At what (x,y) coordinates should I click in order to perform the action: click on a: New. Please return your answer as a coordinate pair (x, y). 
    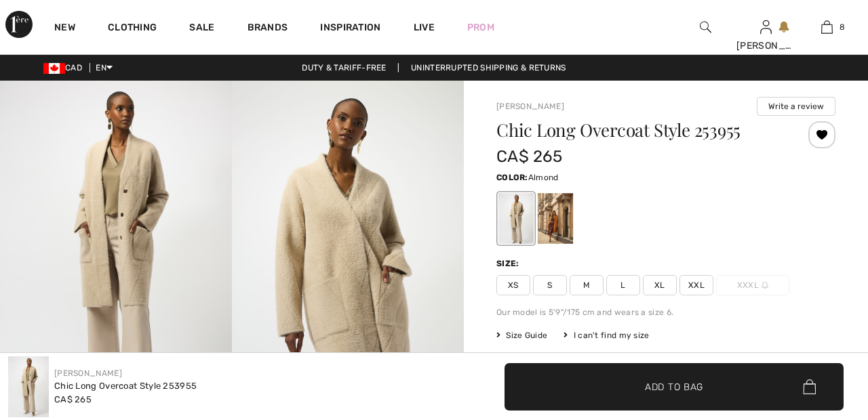
    Looking at the image, I should click on (64, 29).